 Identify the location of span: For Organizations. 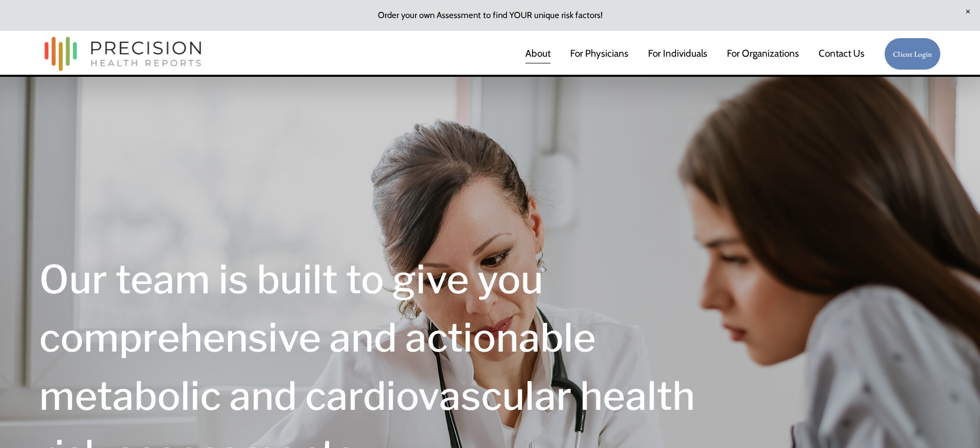
(763, 53).